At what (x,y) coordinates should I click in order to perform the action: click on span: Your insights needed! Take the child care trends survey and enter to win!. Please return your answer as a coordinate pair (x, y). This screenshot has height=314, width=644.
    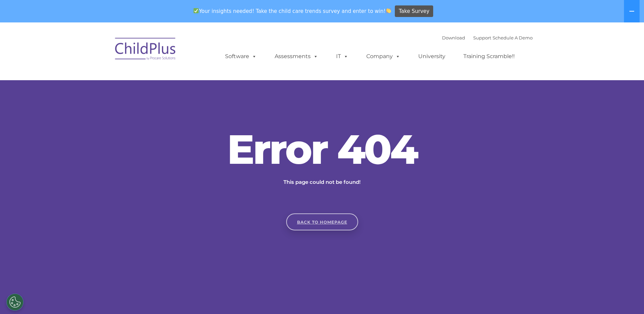
    Looking at the image, I should click on (292, 11).